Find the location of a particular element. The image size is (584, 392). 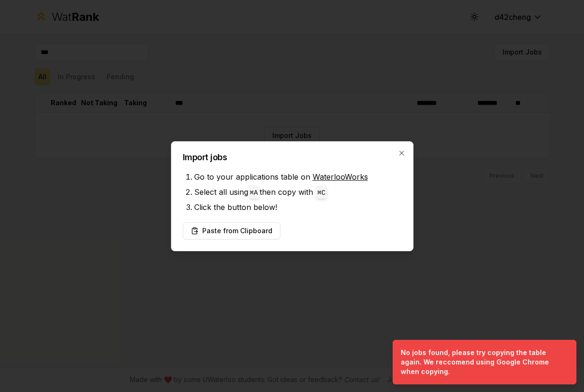

code: ⌘ A is located at coordinates (254, 193).